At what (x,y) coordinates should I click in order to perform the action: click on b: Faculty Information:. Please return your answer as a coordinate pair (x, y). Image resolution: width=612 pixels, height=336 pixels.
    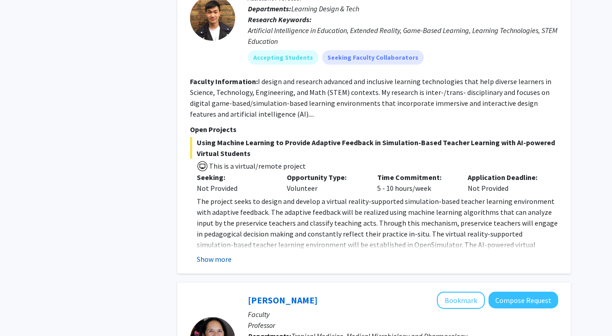
    Looking at the image, I should click on (224, 81).